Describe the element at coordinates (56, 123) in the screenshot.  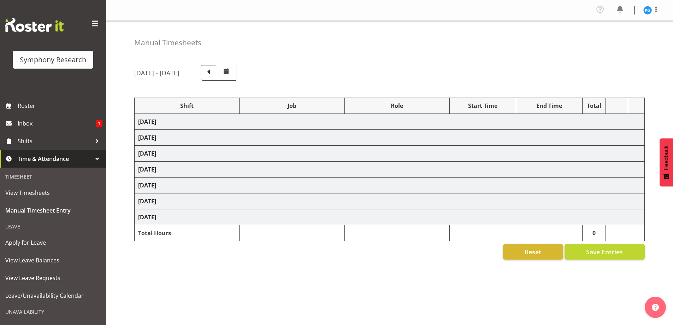
I see `span: Inbox` at that location.